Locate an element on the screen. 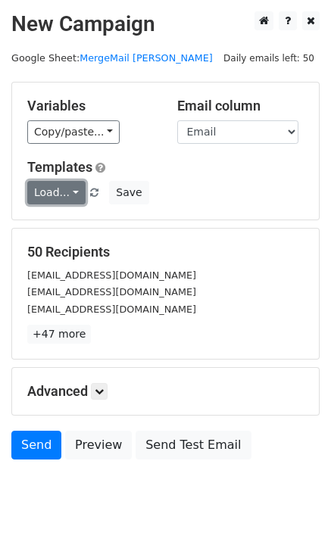  a: Load... is located at coordinates (56, 192).